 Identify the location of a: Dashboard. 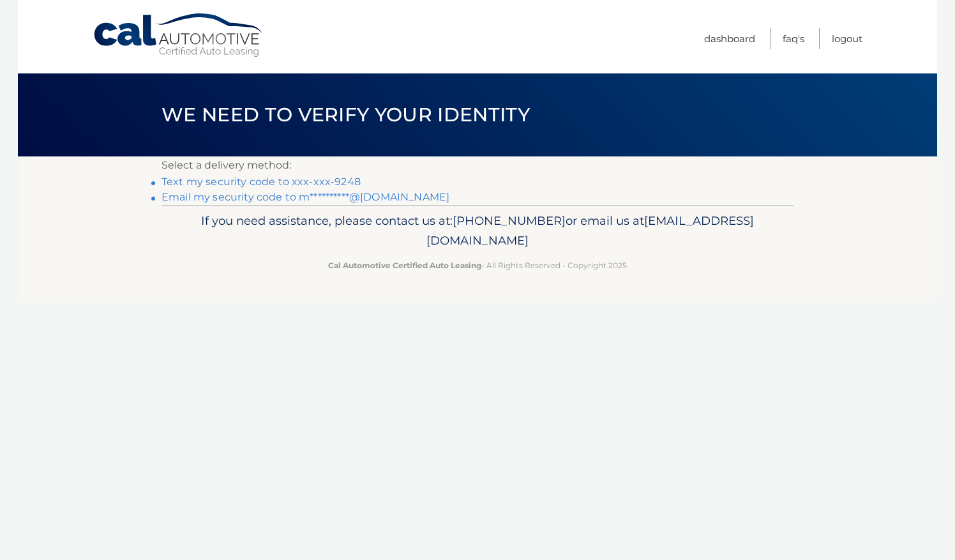
(730, 38).